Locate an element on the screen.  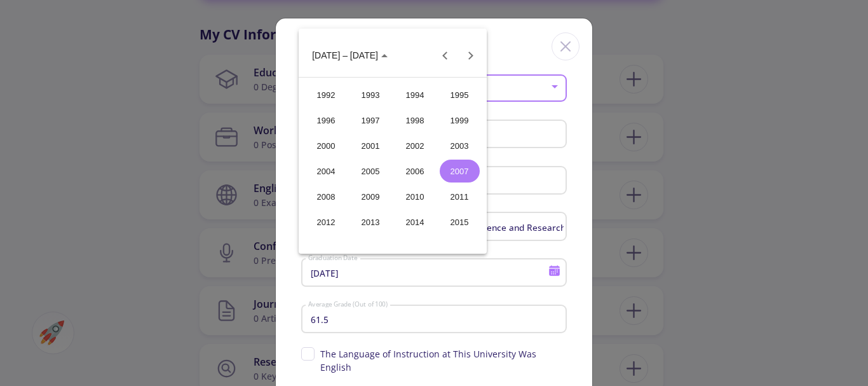
div: 2013 is located at coordinates (370, 222).